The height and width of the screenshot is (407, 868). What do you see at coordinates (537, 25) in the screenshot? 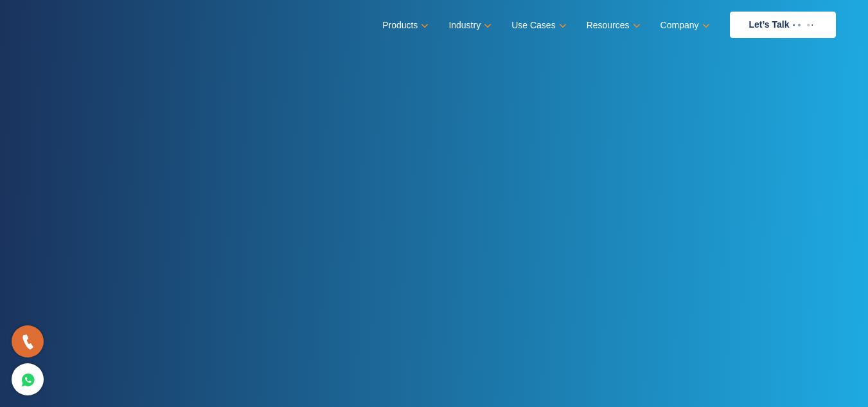
I see `a: Use Cases` at bounding box center [537, 25].